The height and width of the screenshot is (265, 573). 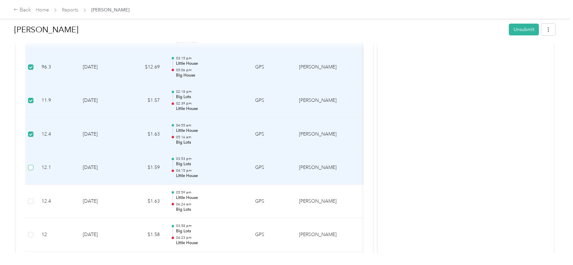 I want to click on p: 03:53 pm, so click(x=210, y=159).